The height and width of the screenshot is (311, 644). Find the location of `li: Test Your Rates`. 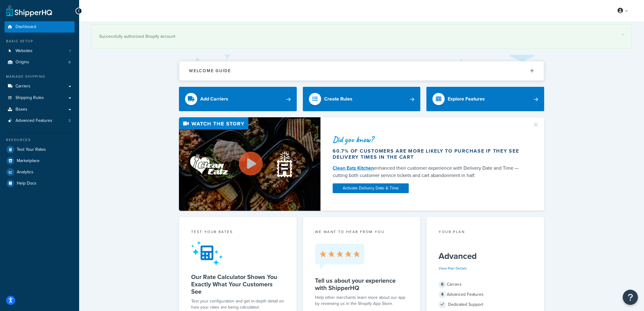

li: Test Your Rates is located at coordinates (40, 150).